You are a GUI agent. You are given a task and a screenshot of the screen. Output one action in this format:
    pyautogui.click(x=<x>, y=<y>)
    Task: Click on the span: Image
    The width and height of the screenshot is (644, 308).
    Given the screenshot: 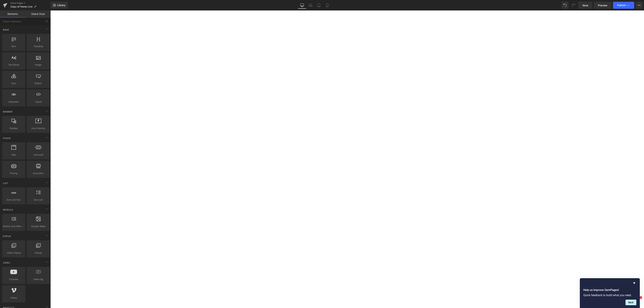 What is the action you would take?
    pyautogui.click(x=38, y=65)
    